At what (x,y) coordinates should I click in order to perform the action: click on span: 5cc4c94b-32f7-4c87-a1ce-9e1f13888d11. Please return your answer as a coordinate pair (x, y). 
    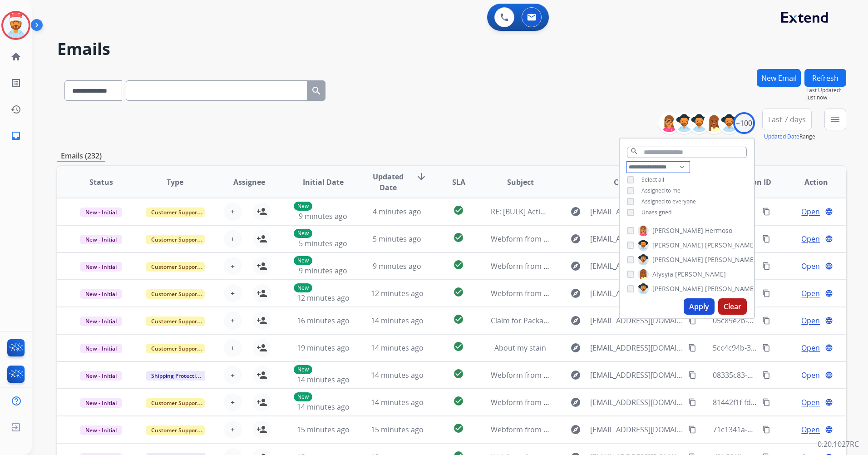
    Looking at the image, I should click on (780, 348).